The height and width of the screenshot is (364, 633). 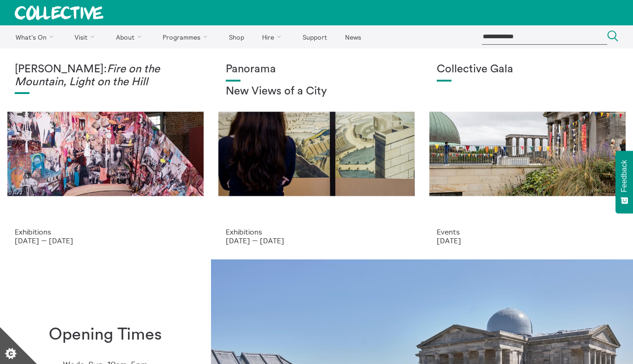 I want to click on a: News, so click(x=353, y=37).